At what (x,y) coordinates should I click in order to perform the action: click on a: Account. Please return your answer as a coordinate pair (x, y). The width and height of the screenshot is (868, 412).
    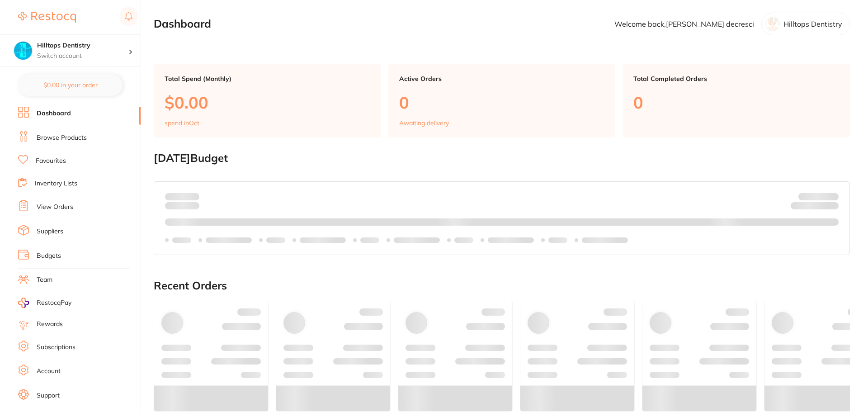
    Looking at the image, I should click on (49, 371).